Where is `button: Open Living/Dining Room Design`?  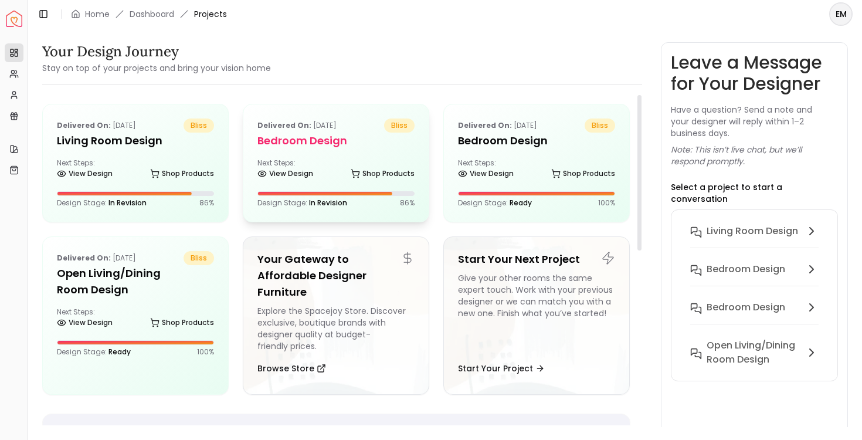
button: Open Living/Dining Room Design is located at coordinates (755, 353).